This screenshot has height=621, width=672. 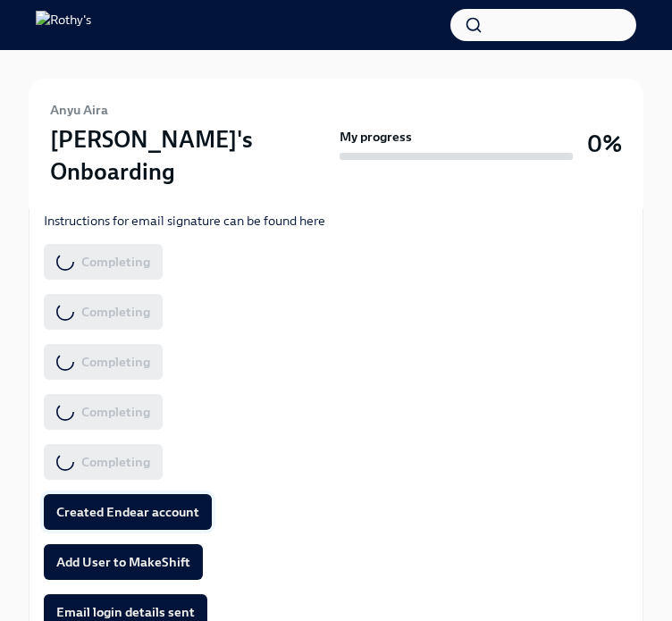 I want to click on h6: Anyu Aira, so click(x=78, y=110).